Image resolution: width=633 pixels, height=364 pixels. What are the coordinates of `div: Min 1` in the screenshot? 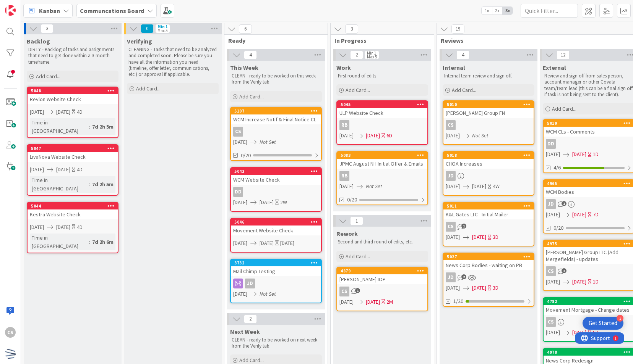 It's located at (162, 27).